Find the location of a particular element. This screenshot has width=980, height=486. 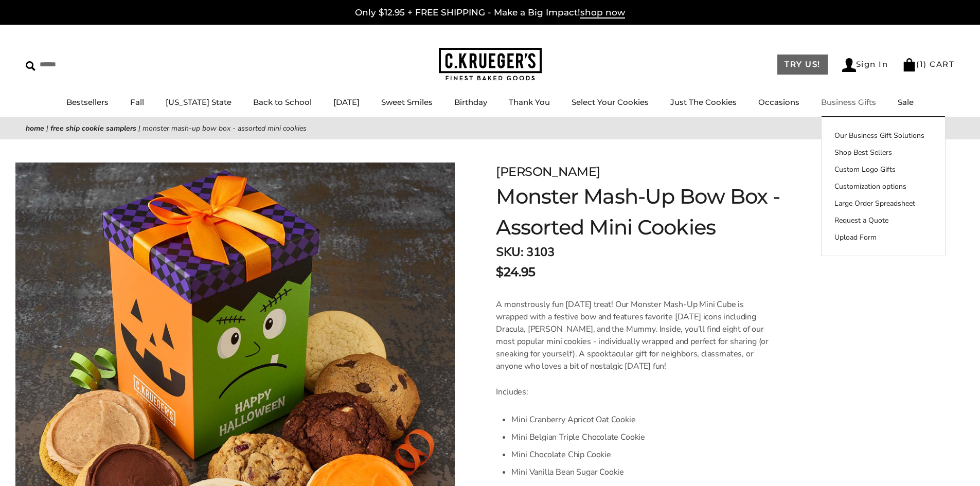

a: Select Your Cookies is located at coordinates (610, 102).